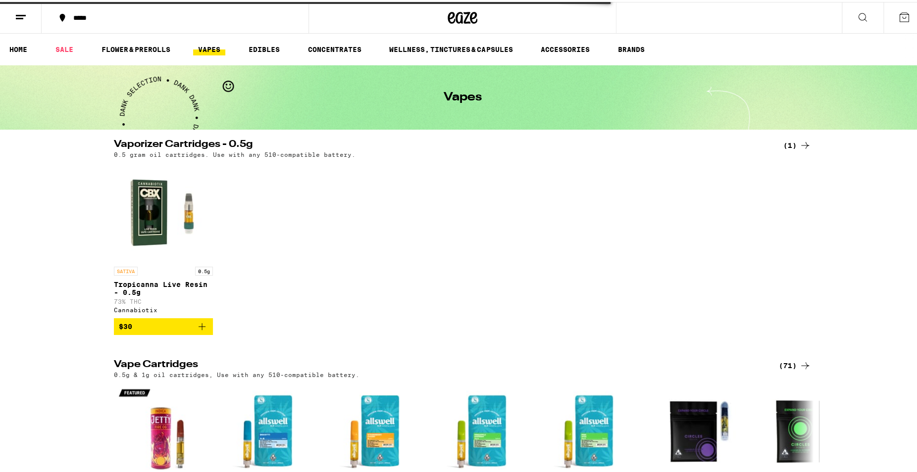  Describe the element at coordinates (451, 48) in the screenshot. I see `a: WELLNESS, TINCTURES & CAPSULES` at that location.